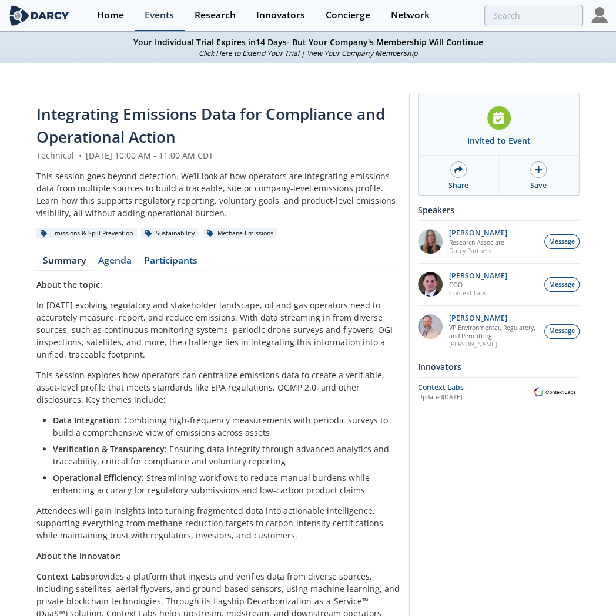 Image resolution: width=616 pixels, height=616 pixels. I want to click on div: This session goes beyond detection. We’ll look at how operators are integrating emissions data fr..., so click(219, 194).